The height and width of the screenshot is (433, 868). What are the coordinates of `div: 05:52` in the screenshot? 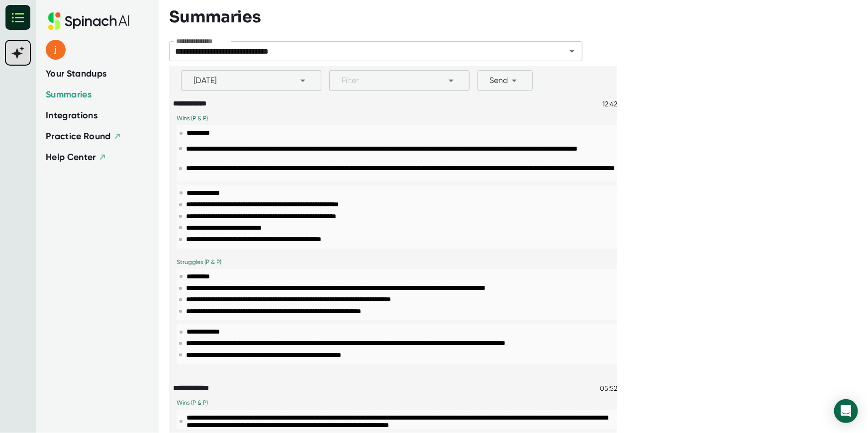 It's located at (608, 387).